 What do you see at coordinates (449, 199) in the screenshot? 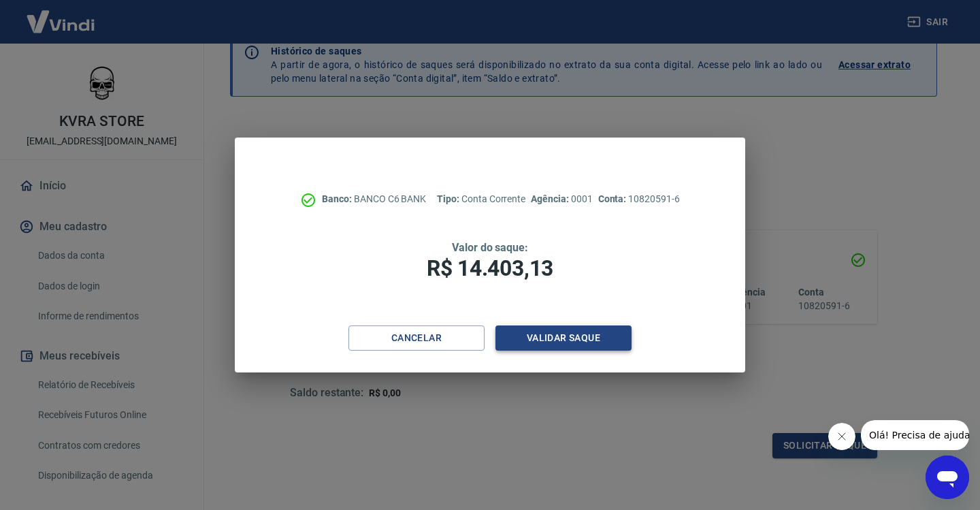
I see `span: Tipo:` at bounding box center [449, 199].